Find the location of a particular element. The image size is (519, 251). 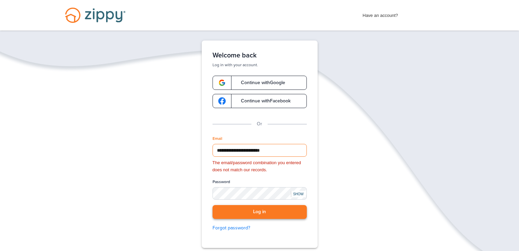

a: Forgot password? is located at coordinates (260, 228).